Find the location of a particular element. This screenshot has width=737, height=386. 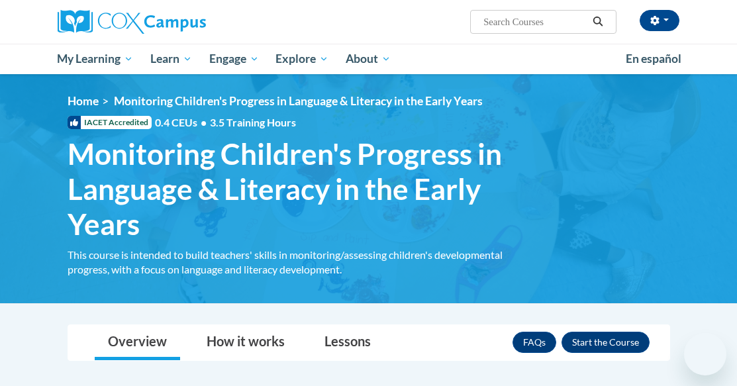

a: Home is located at coordinates (83, 101).